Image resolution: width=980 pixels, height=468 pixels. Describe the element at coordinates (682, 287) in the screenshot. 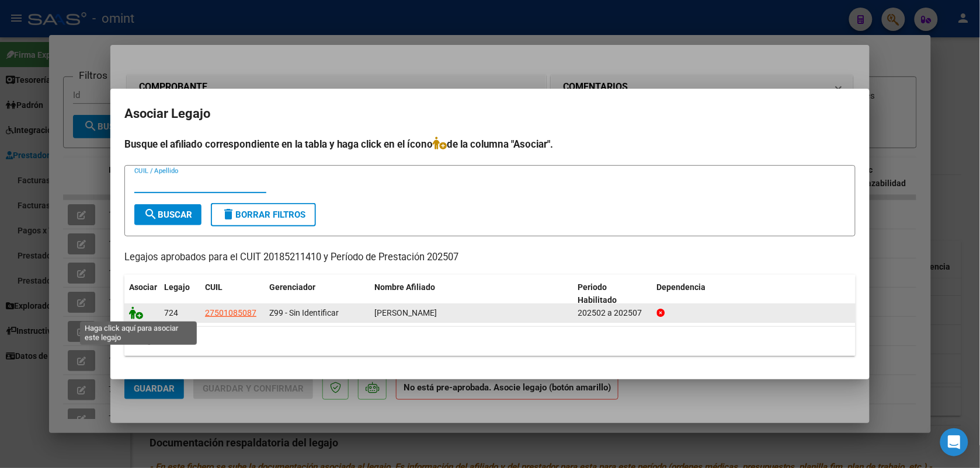

I see `span: Dependencia` at that location.